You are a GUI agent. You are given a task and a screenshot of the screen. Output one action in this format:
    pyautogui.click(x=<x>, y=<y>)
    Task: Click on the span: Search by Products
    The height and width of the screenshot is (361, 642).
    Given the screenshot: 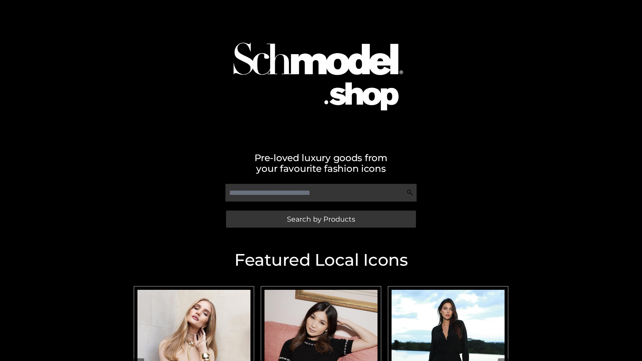 What is the action you would take?
    pyautogui.click(x=321, y=219)
    